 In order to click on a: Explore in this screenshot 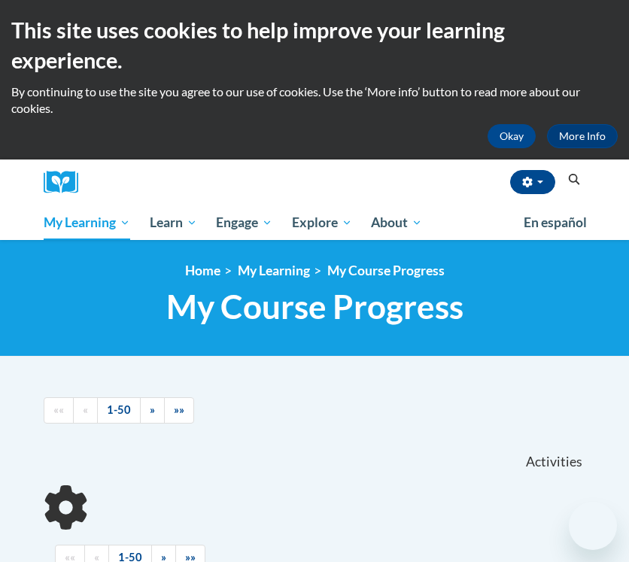, I will do `click(322, 223)`.